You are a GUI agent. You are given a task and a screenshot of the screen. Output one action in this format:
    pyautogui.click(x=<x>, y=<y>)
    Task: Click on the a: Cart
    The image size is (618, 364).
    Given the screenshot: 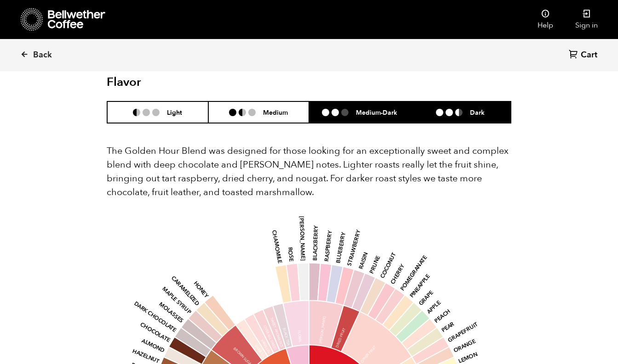 What is the action you would take?
    pyautogui.click(x=584, y=55)
    